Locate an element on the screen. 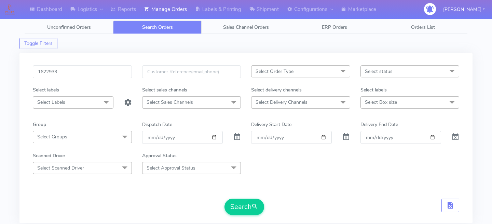 This screenshot has height=224, width=492. label: Dispatch Date is located at coordinates (157, 124).